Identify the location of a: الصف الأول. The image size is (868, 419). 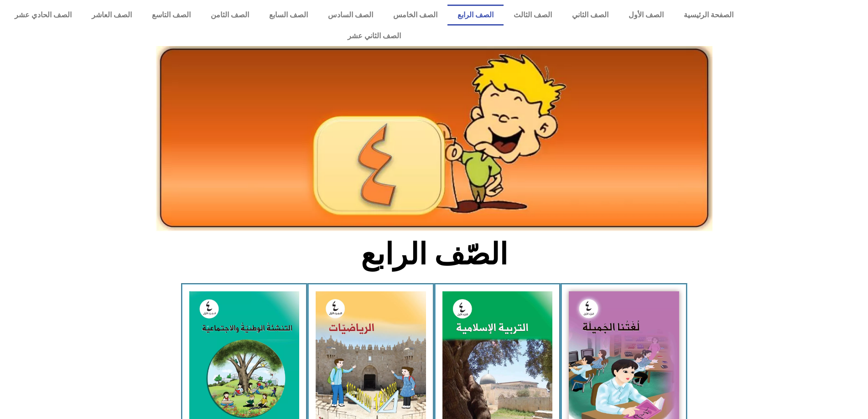
(646, 15).